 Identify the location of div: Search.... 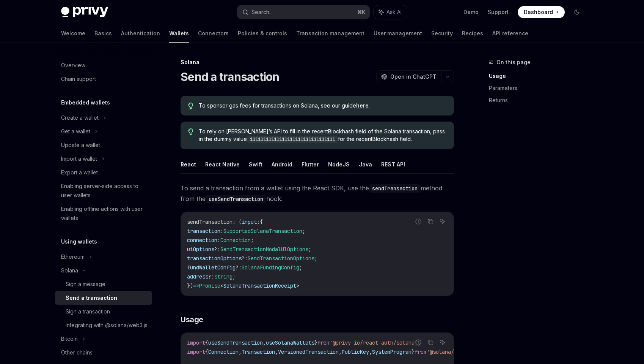
(262, 12).